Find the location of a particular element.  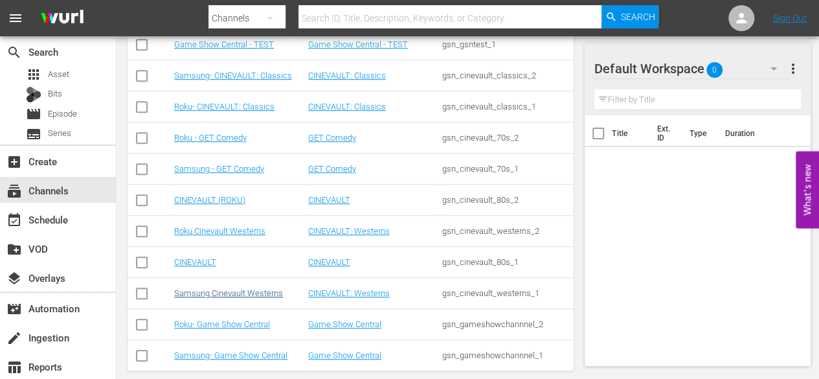

span: Automation is located at coordinates (14, 309).